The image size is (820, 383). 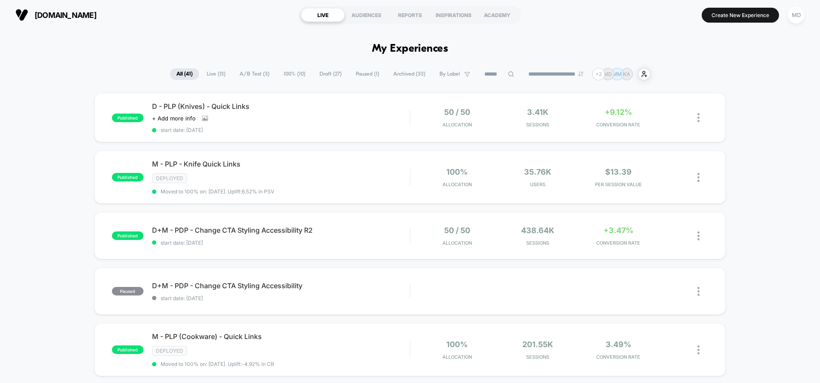 I want to click on span: 35.76k, so click(x=538, y=172).